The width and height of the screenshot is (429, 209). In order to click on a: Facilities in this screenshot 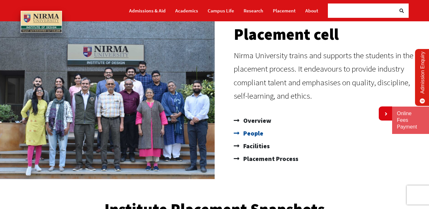, I will do `click(328, 146)`.